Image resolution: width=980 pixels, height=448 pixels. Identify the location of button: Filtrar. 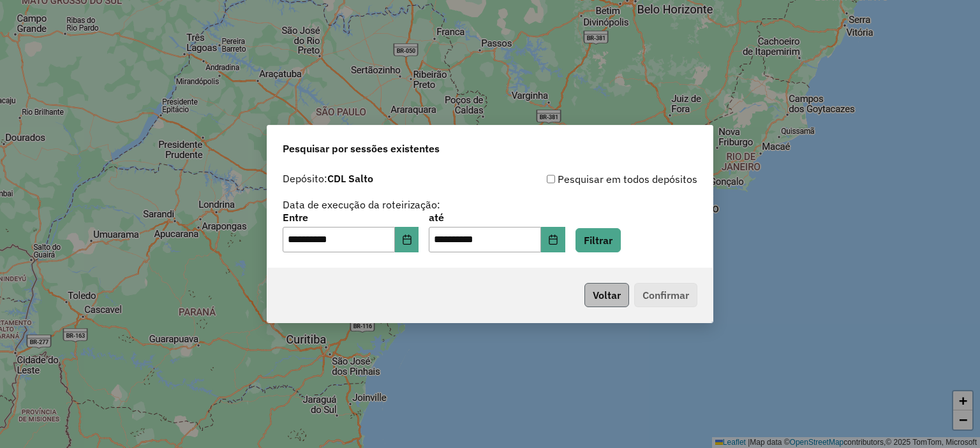
(598, 241).